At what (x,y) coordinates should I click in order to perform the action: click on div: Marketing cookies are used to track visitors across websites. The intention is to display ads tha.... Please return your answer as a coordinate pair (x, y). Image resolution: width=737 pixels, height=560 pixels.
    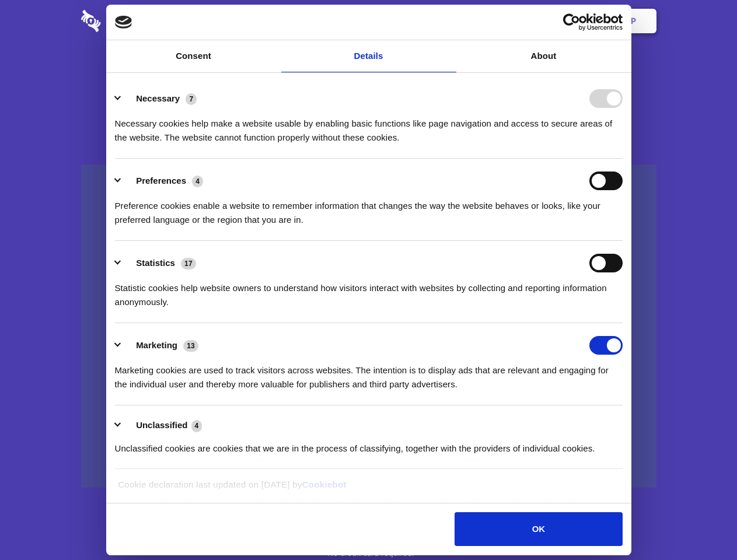
    Looking at the image, I should click on (369, 373).